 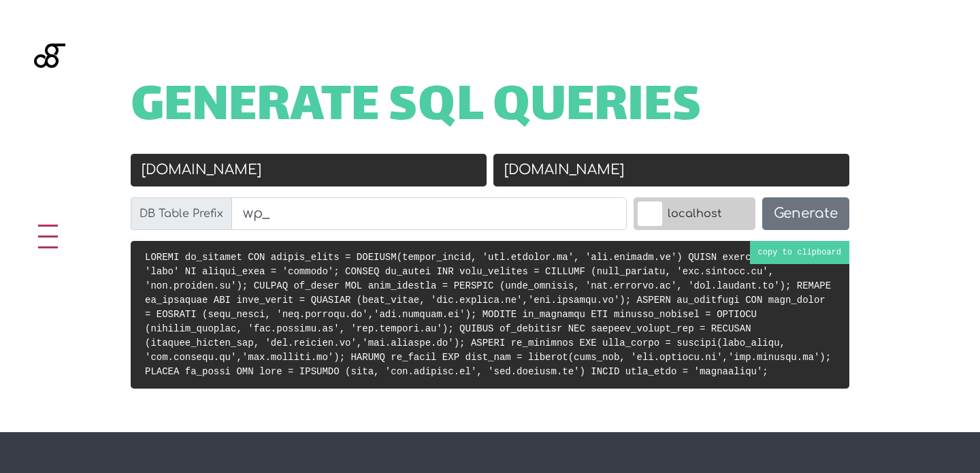 I want to click on label: localhost, so click(x=694, y=214).